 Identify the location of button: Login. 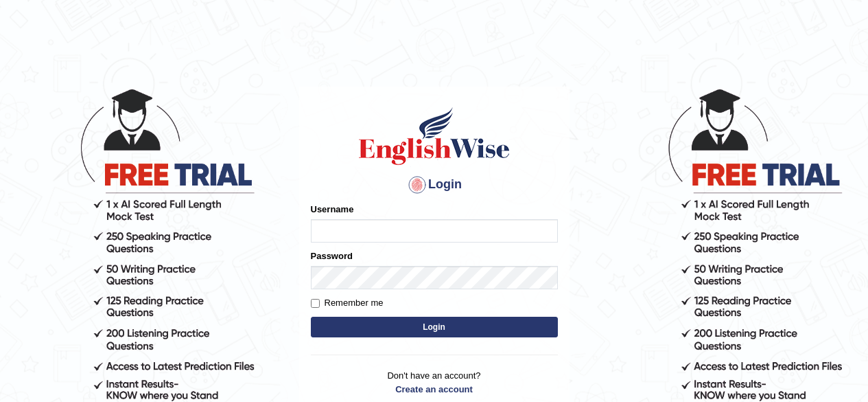
(434, 327).